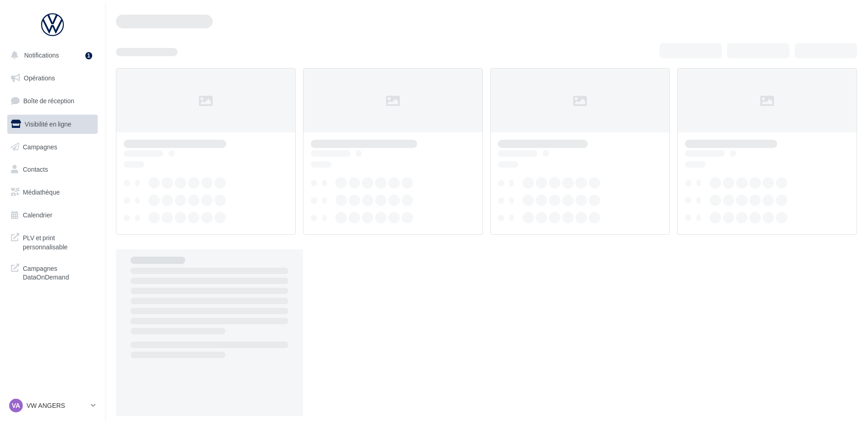  I want to click on p: VW ANGERS, so click(56, 406).